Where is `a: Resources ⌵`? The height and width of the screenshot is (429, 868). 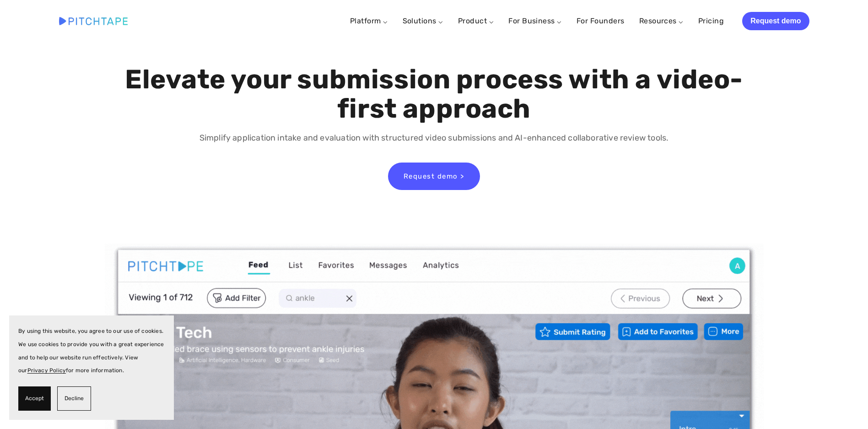
a: Resources ⌵ is located at coordinates (662, 21).